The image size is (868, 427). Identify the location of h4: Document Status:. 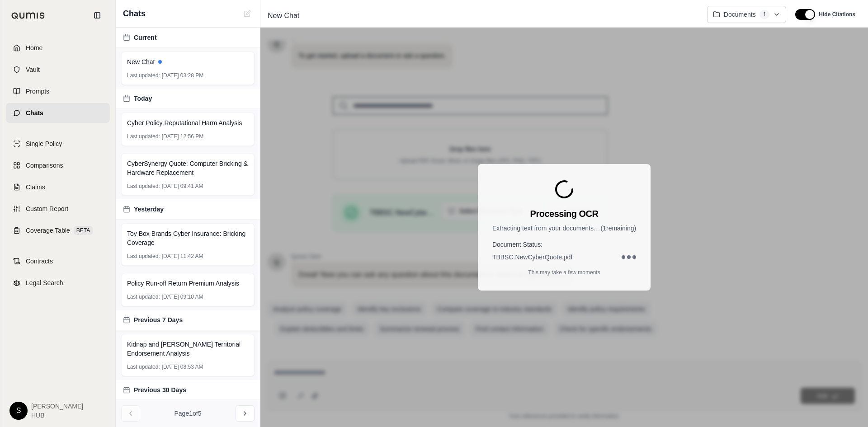
(564, 244).